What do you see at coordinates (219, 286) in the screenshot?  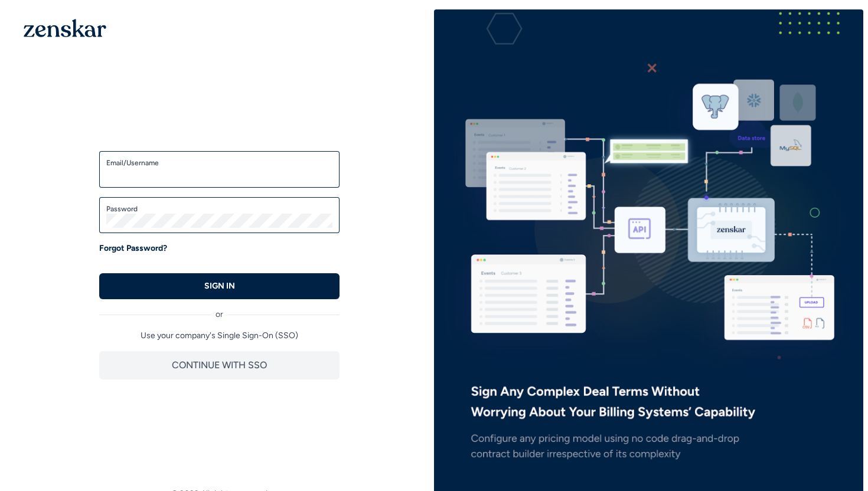 I see `button: SIGN IN` at bounding box center [219, 286].